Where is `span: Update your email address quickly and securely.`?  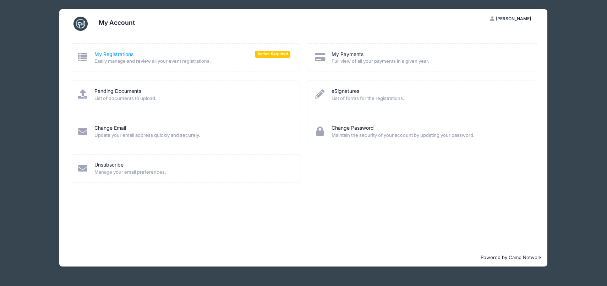 span: Update your email address quickly and securely. is located at coordinates (192, 135).